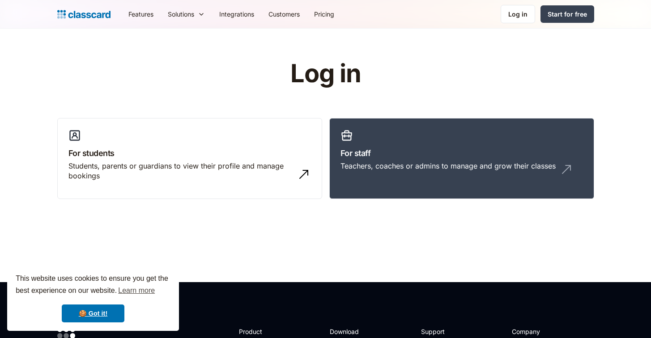 The width and height of the screenshot is (651, 338). I want to click on a: For studentsStudents, parents or guardians to view their profile and manage bookings, so click(190, 159).